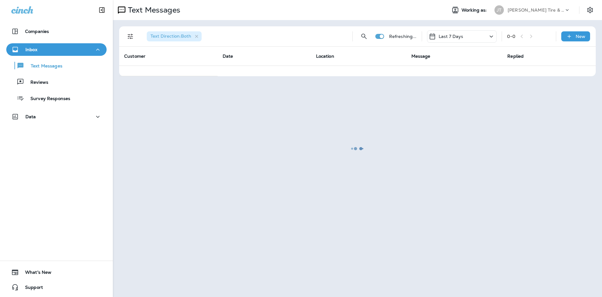  I want to click on button: Survey Responses, so click(56, 98).